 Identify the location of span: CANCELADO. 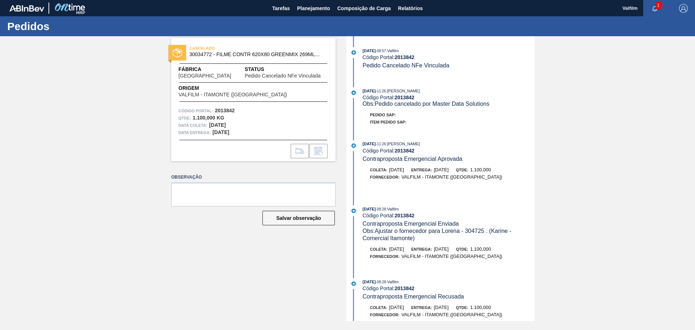
(240, 48).